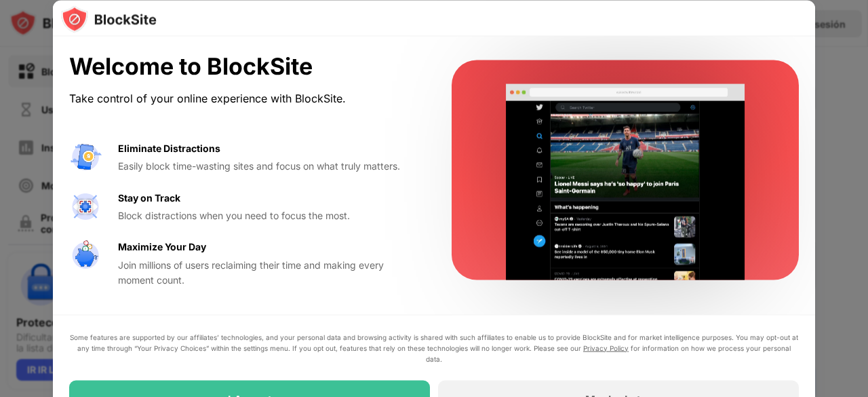  I want to click on img: value-safe-time.svg, so click(86, 256).